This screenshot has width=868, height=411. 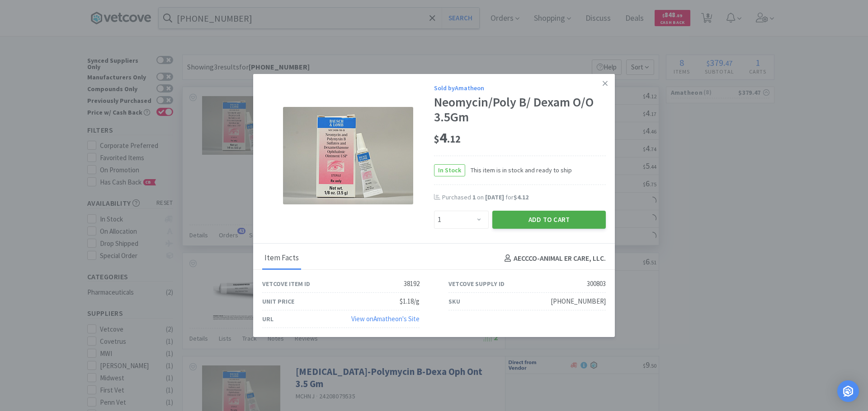 I want to click on button: Add to Cart, so click(x=549, y=220).